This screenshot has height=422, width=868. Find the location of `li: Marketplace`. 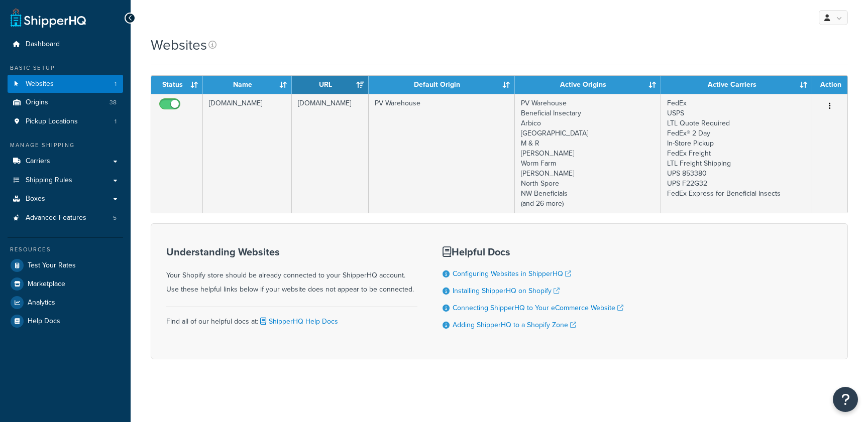

li: Marketplace is located at coordinates (65, 285).